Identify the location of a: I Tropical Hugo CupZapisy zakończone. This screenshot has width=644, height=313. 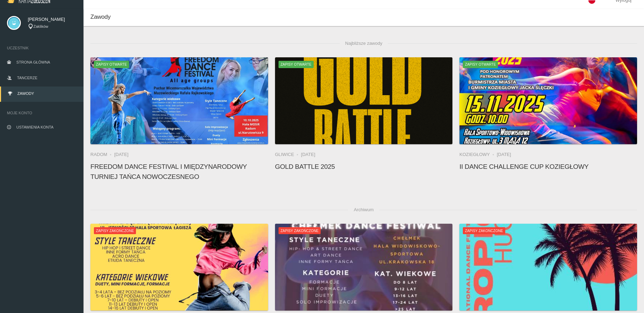
(548, 267).